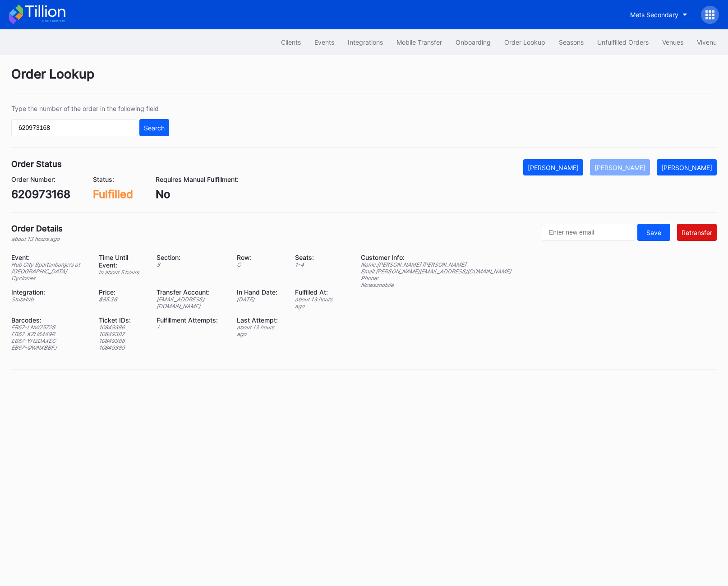 This screenshot has width=728, height=586. I want to click on div: Venues, so click(673, 42).